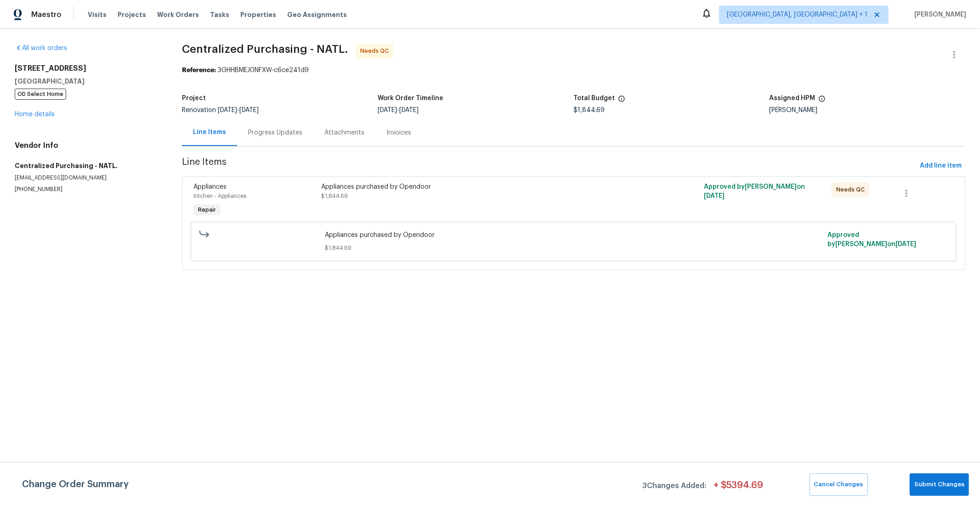 This screenshot has height=506, width=980. What do you see at coordinates (194, 99) in the screenshot?
I see `h5: Project` at bounding box center [194, 99].